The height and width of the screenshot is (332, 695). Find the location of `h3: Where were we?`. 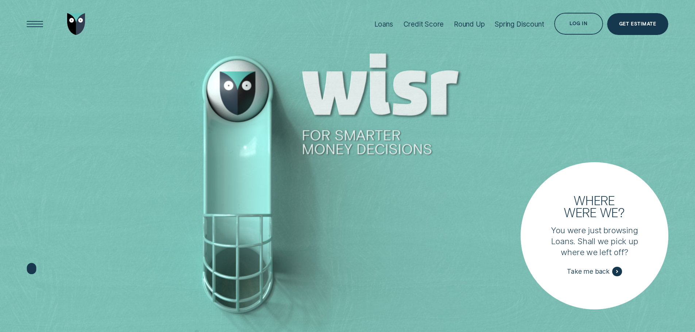

h3: Where were we? is located at coordinates (595, 207).